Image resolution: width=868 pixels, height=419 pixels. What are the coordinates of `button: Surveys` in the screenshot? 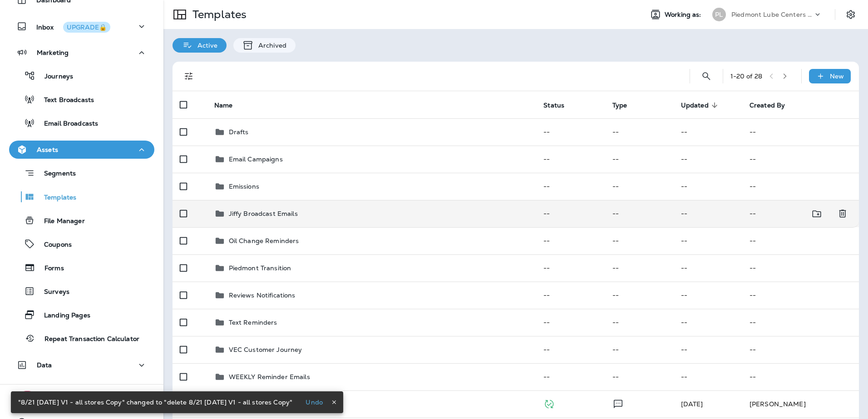 It's located at (82, 291).